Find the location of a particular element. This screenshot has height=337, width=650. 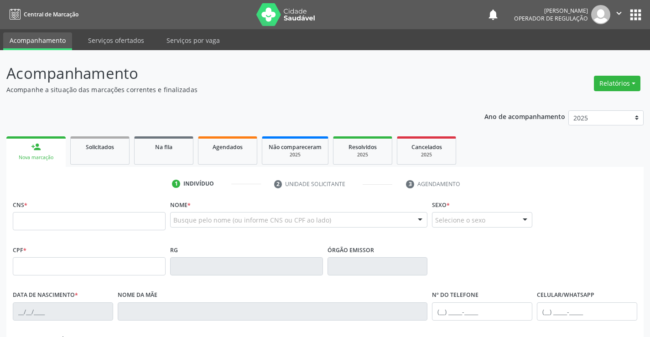

a: Serviços por vaga is located at coordinates (193, 40).